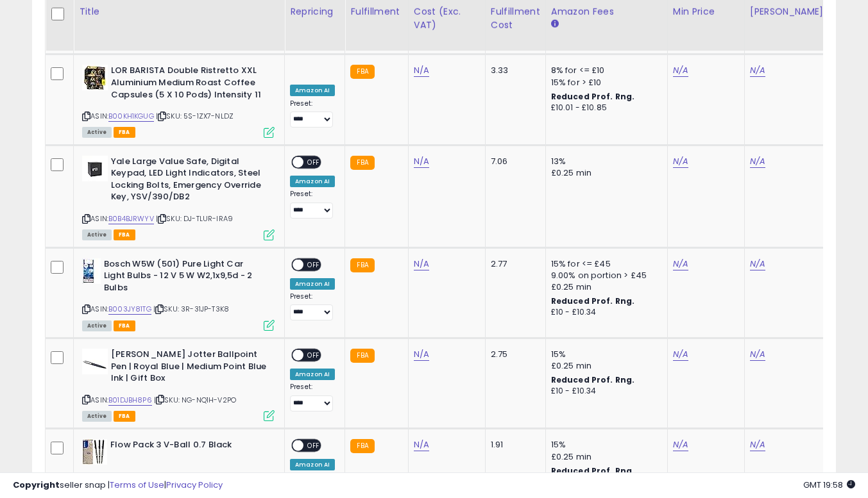  I want to click on small: Amazon Fees., so click(555, 24).